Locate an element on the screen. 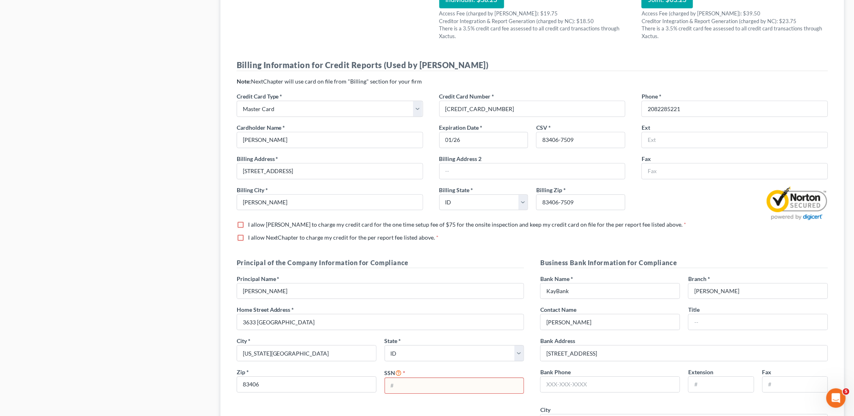 The height and width of the screenshot is (416, 854). input: Enter cardholder name... is located at coordinates (330, 140).